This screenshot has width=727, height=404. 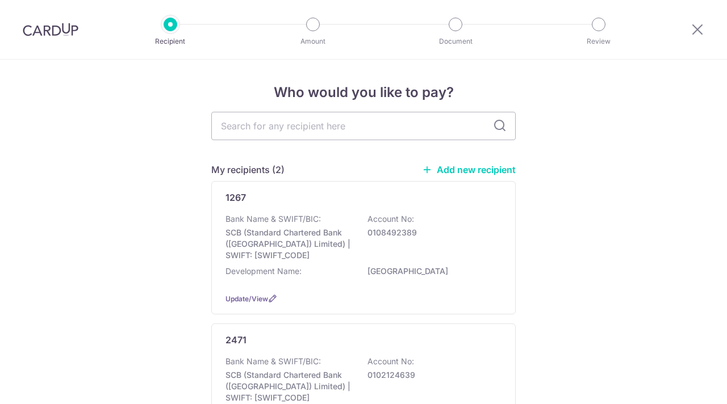 What do you see at coordinates (246, 299) in the screenshot?
I see `a: Update/View` at bounding box center [246, 299].